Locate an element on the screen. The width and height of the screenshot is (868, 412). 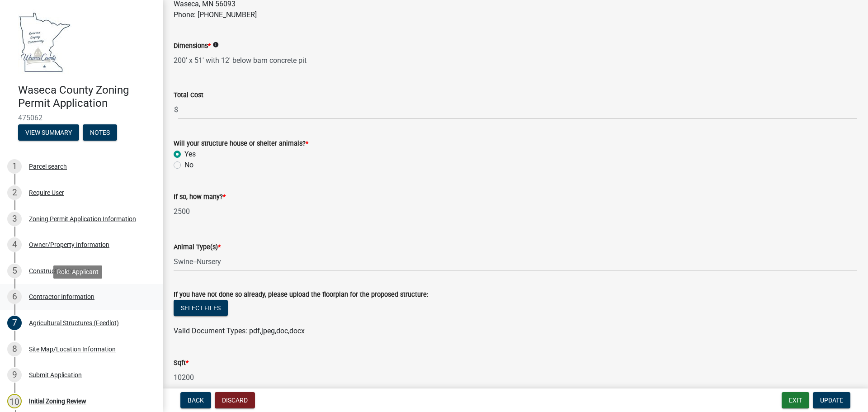
span: Back is located at coordinates (196, 400).